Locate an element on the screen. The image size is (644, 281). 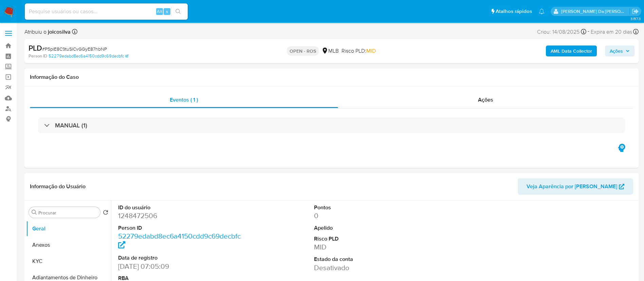
button: search-icon is located at coordinates (178, 12).